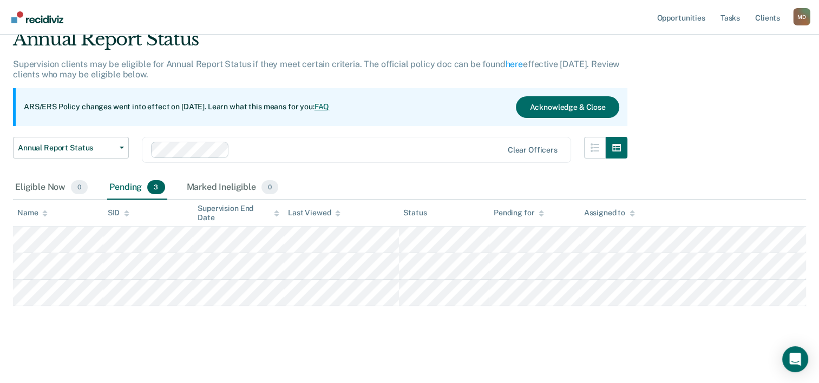  What do you see at coordinates (67, 148) in the screenshot?
I see `span: Annual Report Status` at bounding box center [67, 148].